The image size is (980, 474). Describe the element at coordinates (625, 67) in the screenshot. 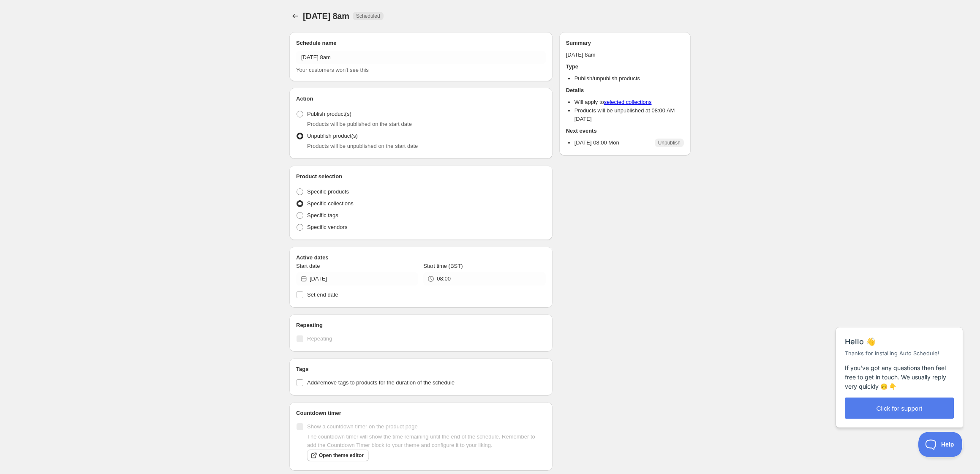

I see `h2: Type` at that location.